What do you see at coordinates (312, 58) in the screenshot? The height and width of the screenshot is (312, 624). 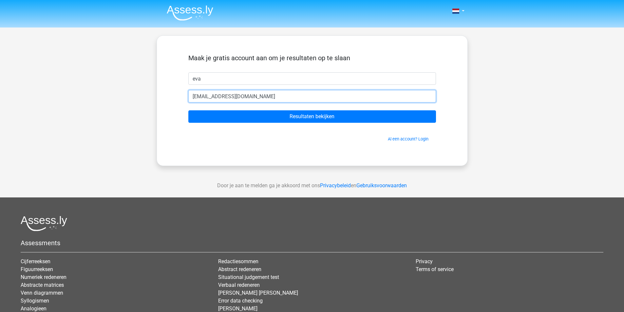 I see `h5: Maak je gratis account aan om je resultaten op te slaan` at bounding box center [312, 58].